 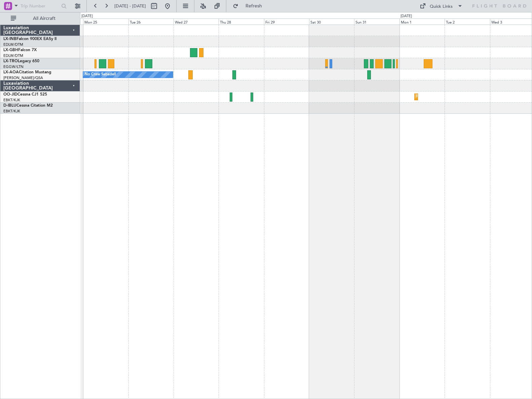 What do you see at coordinates (467, 21) in the screenshot?
I see `div: Tue 2` at bounding box center [467, 21].